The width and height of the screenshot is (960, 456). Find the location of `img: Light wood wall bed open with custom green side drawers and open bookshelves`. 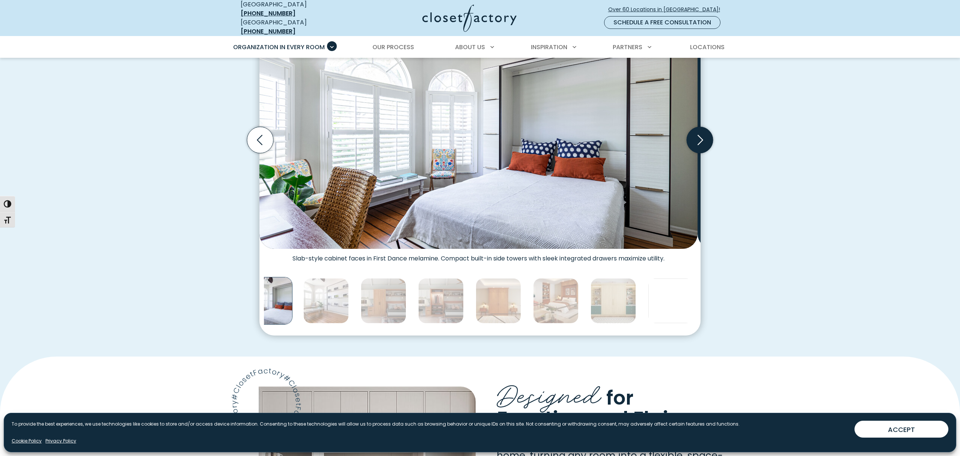

img: Light wood wall bed open with custom green side drawers and open bookshelves is located at coordinates (670, 301).